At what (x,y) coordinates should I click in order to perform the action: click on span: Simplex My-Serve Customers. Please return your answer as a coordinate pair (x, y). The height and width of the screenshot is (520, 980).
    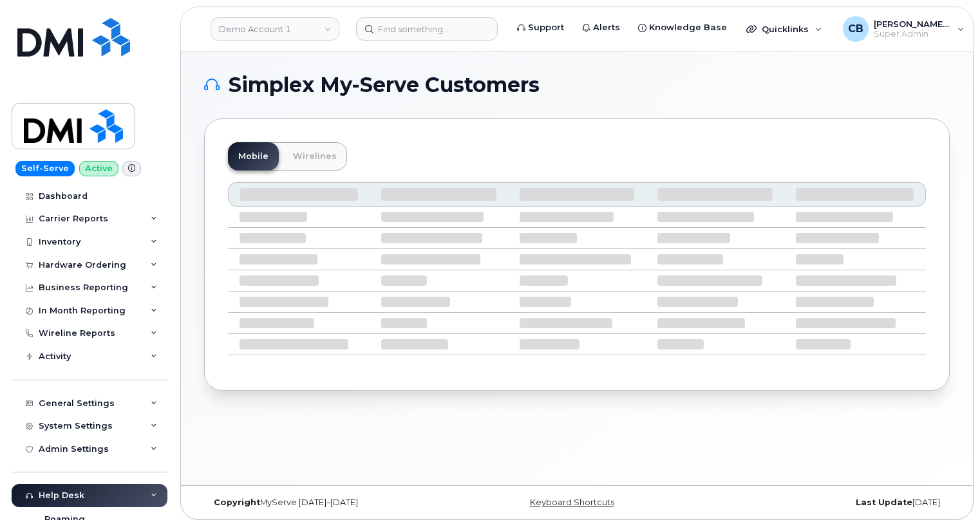
    Looking at the image, I should click on (384, 85).